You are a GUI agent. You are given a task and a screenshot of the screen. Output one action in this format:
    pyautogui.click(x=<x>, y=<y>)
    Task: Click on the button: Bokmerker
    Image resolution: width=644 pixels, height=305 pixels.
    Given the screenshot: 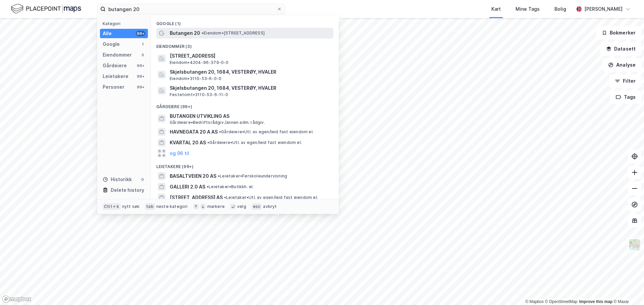 What is the action you would take?
    pyautogui.click(x=618, y=33)
    